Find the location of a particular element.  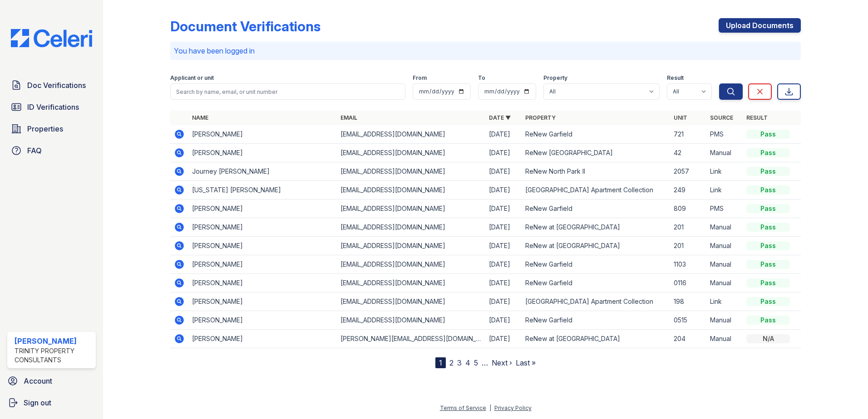

td: 2057 is located at coordinates (689, 172).